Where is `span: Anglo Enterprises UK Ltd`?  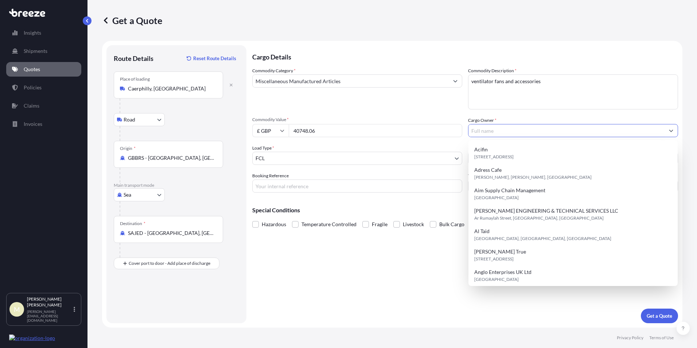 span: Anglo Enterprises UK Ltd is located at coordinates (502, 272).